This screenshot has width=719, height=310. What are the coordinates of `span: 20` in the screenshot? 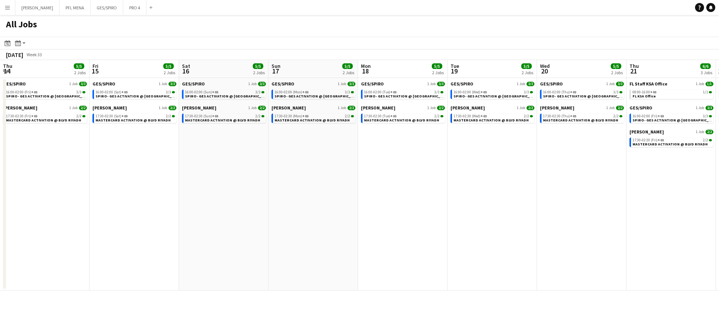 It's located at (544, 71).